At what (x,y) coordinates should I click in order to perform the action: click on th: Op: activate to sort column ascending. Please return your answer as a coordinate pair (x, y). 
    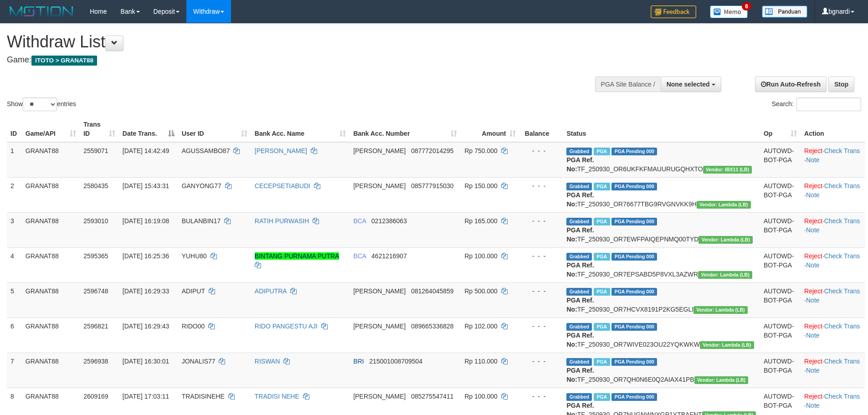
    Looking at the image, I should click on (780, 129).